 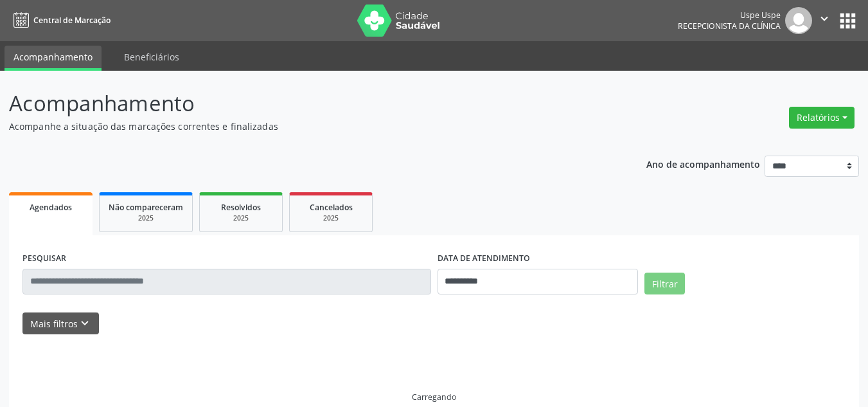 I want to click on p: Ano de acompanhamento, so click(x=703, y=163).